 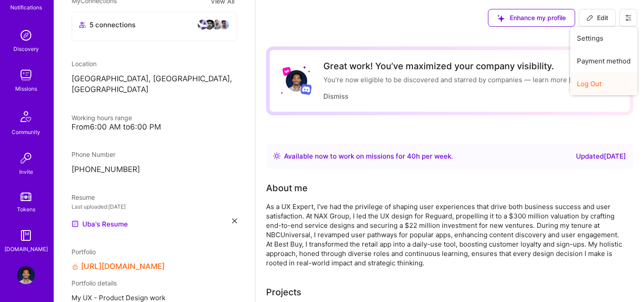 What do you see at coordinates (26, 196) in the screenshot?
I see `img: tokens` at bounding box center [26, 196].